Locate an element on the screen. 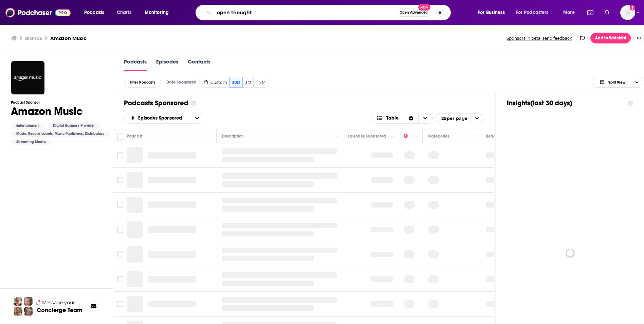 This screenshot has width=644, height=324. button: Custom is located at coordinates (214, 82).